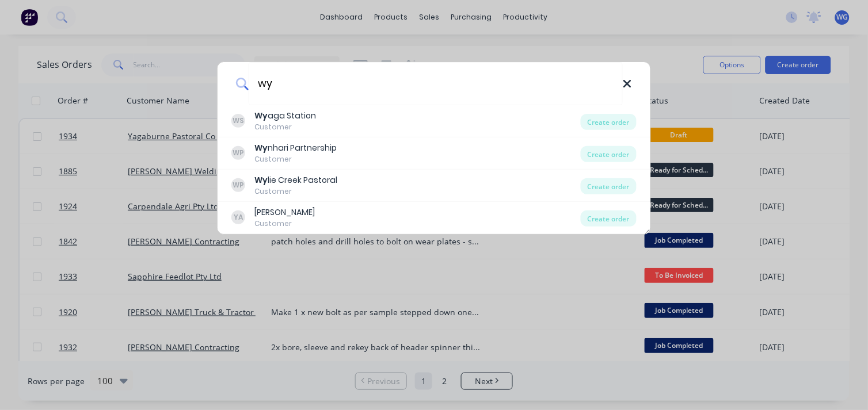  What do you see at coordinates (296, 180) in the screenshot?
I see `div: lie Creek Pastoral` at bounding box center [296, 180].